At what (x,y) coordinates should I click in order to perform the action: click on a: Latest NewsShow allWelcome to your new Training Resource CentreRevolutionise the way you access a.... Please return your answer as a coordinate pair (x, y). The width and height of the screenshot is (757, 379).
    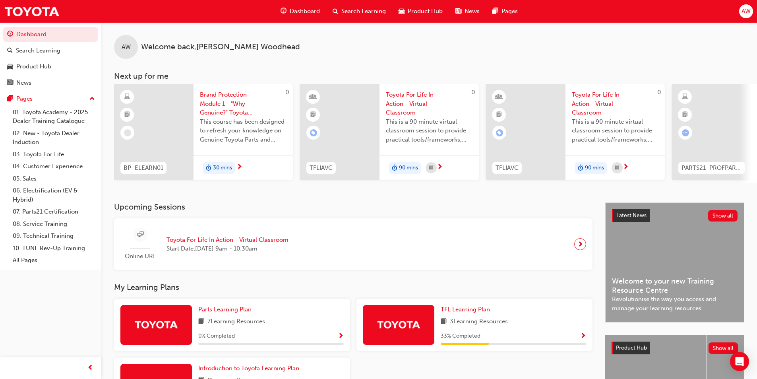
    Looking at the image, I should click on (675, 262).